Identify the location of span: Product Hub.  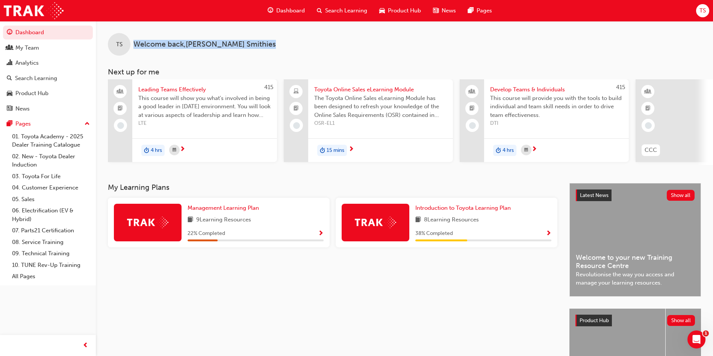
(594, 320).